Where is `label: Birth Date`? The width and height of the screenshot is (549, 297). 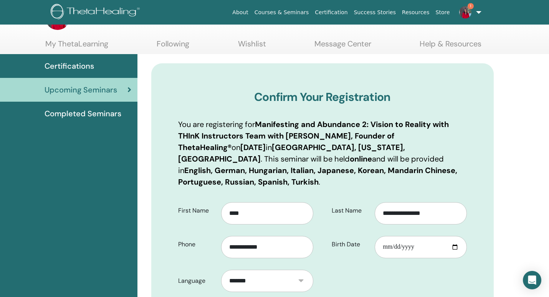 label: Birth Date is located at coordinates (350, 244).